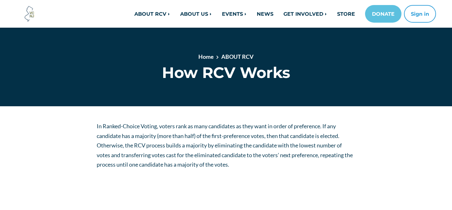  What do you see at coordinates (196, 14) in the screenshot?
I see `a: ABOUT US` at bounding box center [196, 14].